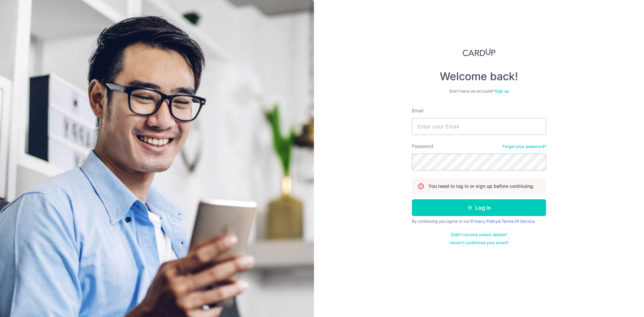  Describe the element at coordinates (422, 146) in the screenshot. I see `label: Password` at that location.